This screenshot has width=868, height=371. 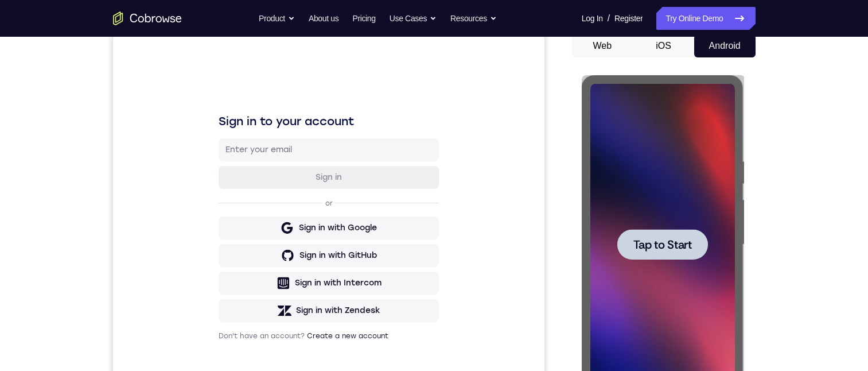 What do you see at coordinates (216, 115) in the screenshot?
I see `input: Enter your email` at bounding box center [216, 115].